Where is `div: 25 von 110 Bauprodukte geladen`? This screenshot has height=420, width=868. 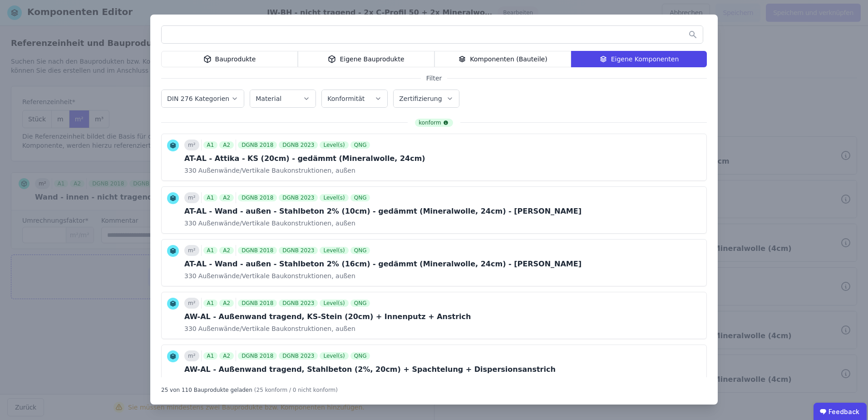
div: 25 von 110 Bauprodukte geladen is located at coordinates (207, 388).